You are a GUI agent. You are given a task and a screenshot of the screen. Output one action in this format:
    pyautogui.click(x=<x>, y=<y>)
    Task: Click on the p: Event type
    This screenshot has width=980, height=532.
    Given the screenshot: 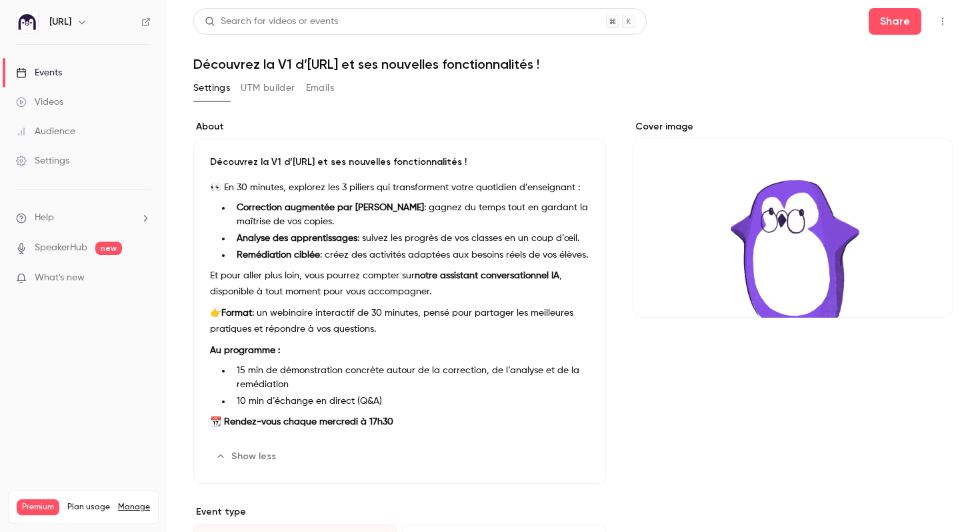 What is the action you would take?
    pyautogui.click(x=400, y=512)
    